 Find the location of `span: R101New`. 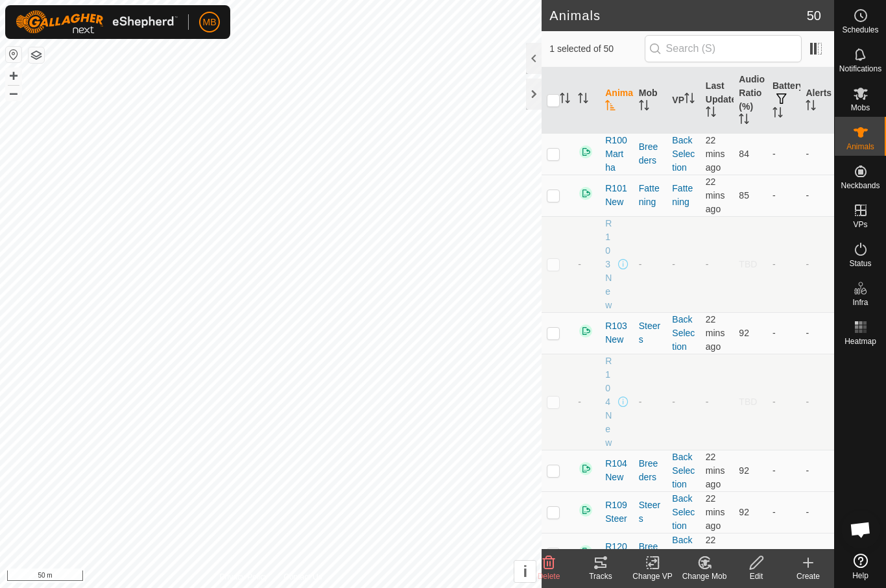

span: R101New is located at coordinates (617, 195).